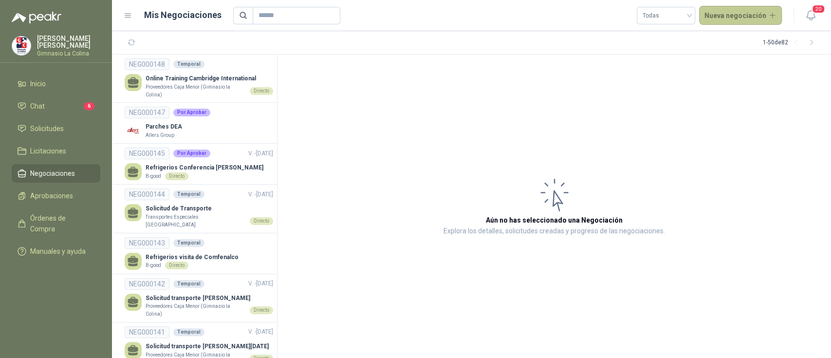  Describe the element at coordinates (147, 284) in the screenshot. I see `div: NEG000142` at that location.